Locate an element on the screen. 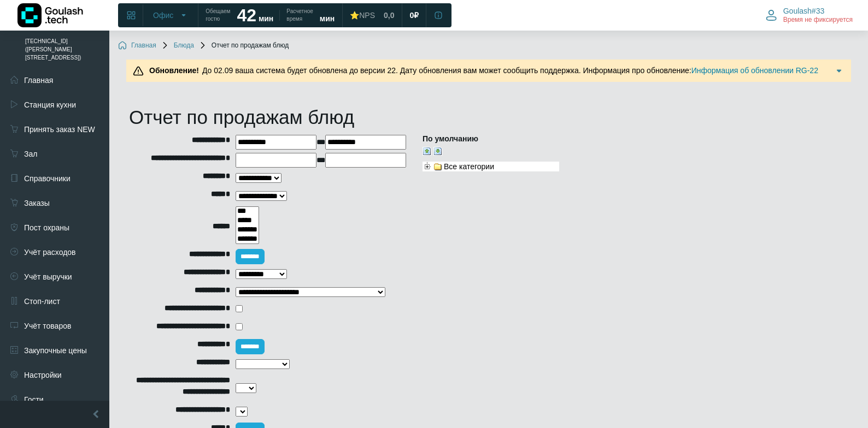 The image size is (868, 428). a: Свернуть is located at coordinates (427, 150).